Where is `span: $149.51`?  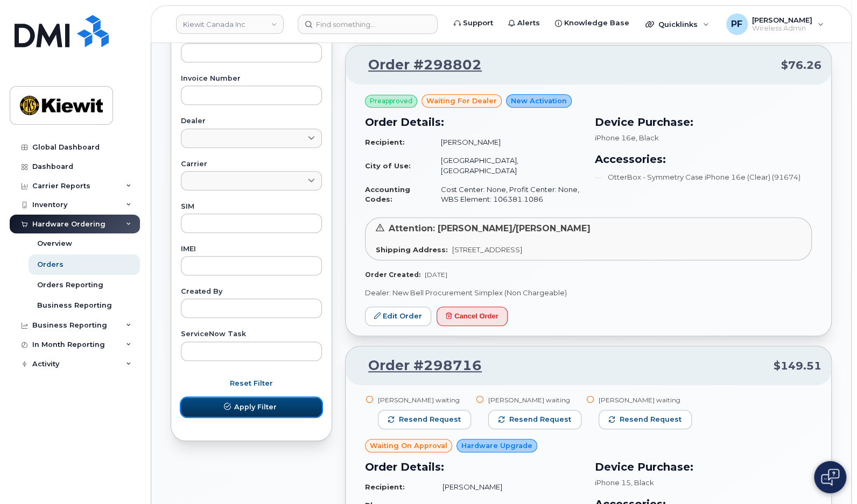 span: $149.51 is located at coordinates (797, 365).